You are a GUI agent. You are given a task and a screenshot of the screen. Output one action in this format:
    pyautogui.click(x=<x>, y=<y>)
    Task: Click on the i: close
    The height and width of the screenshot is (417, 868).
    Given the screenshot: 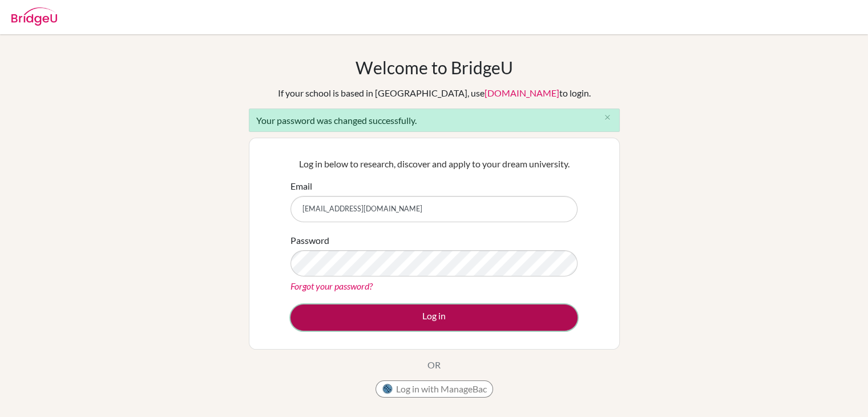 What is the action you would take?
    pyautogui.click(x=608, y=117)
    